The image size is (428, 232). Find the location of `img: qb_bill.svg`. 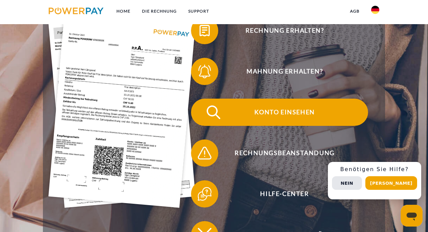

img: qb_bill.svg is located at coordinates (205, 31).